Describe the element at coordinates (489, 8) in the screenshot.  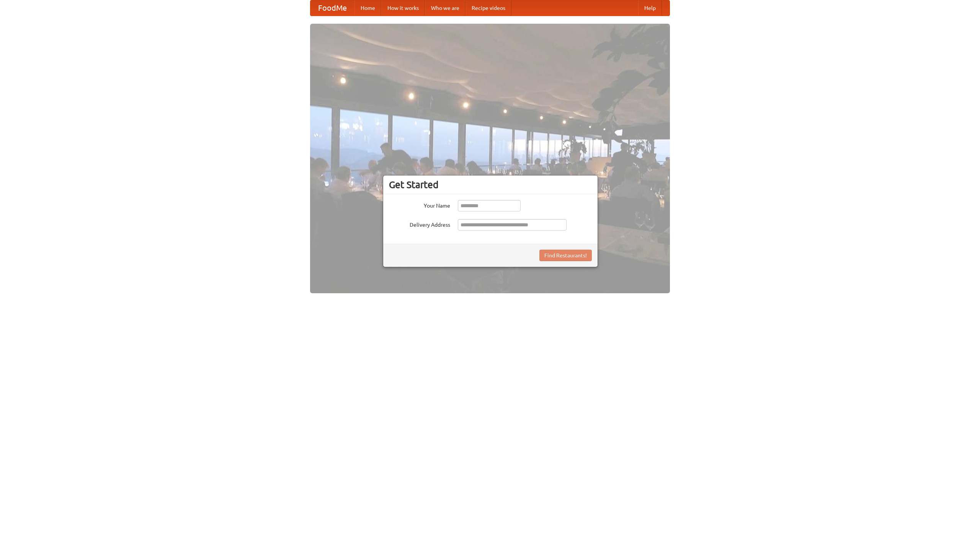
I see `a: Recipe videos` at that location.